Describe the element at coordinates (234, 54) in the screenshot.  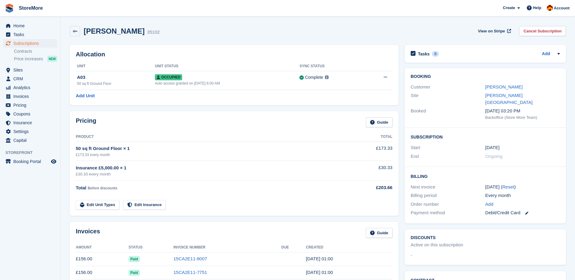
I see `h2: Allocation` at that location.